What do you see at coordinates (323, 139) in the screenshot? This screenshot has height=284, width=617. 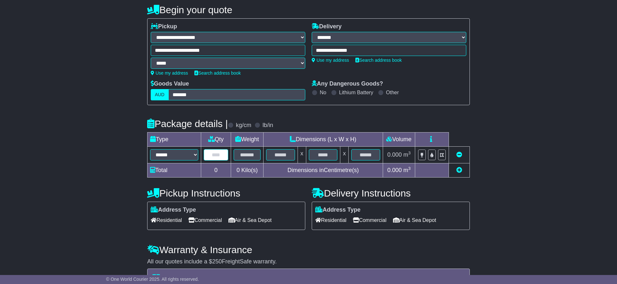 I see `td: Dimensions (L x W x H)` at bounding box center [323, 139].